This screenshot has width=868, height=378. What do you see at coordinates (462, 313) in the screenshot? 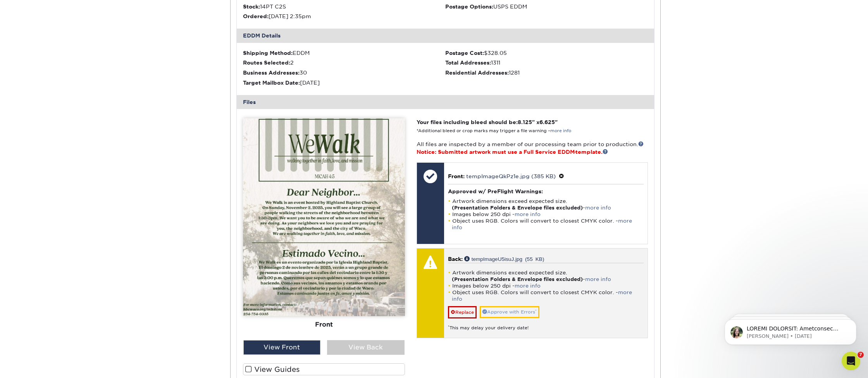
I see `a: Replace` at bounding box center [462, 313].